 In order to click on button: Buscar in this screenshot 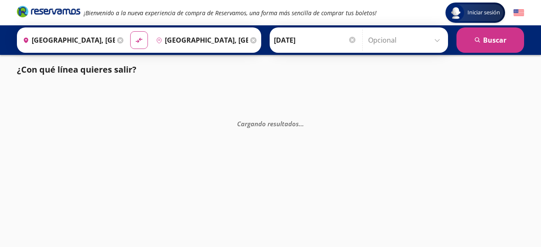, I will do `click(490, 40)`.